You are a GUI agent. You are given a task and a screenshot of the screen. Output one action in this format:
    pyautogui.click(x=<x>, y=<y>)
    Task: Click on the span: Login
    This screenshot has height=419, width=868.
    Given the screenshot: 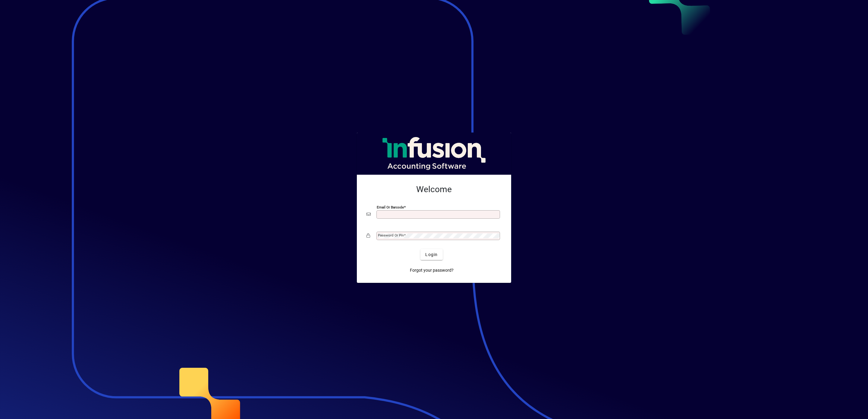 What is the action you would take?
    pyautogui.click(x=432, y=255)
    